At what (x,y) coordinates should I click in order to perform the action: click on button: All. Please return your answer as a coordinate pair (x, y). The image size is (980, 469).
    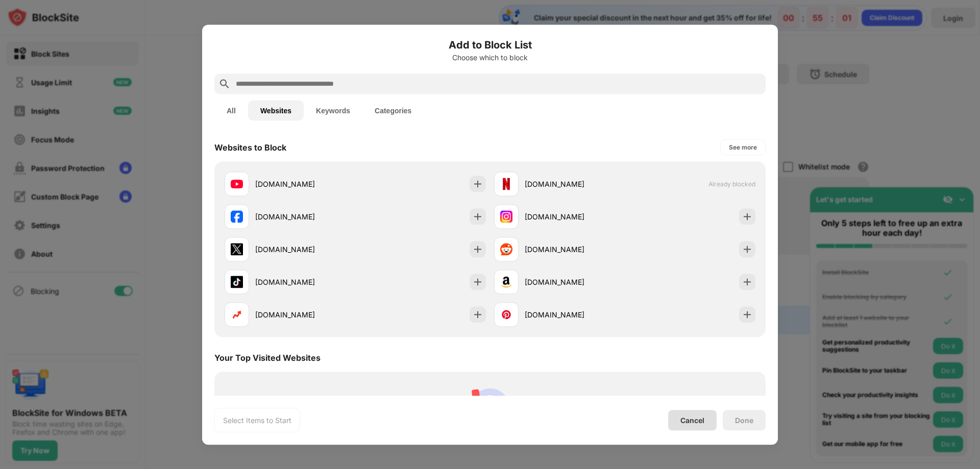
    Looking at the image, I should click on (231, 111).